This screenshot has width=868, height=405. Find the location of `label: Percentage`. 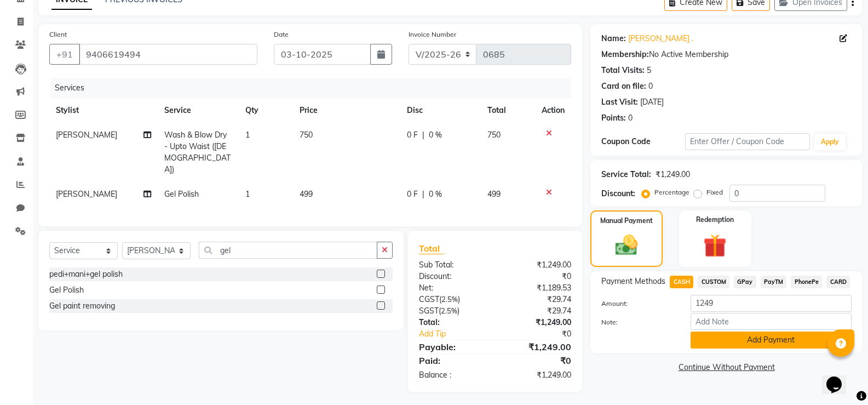

label: Percentage is located at coordinates (672, 192).